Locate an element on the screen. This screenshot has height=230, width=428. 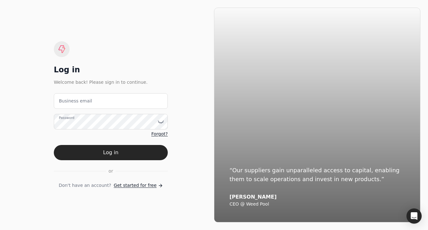
div: CEO @ Weed Pool is located at coordinates (317, 204).